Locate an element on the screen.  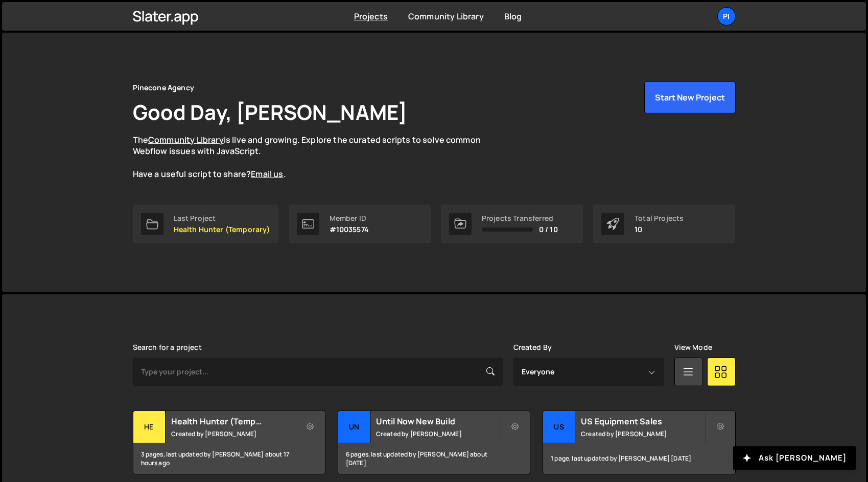
p: #10035574 is located at coordinates (349, 229).